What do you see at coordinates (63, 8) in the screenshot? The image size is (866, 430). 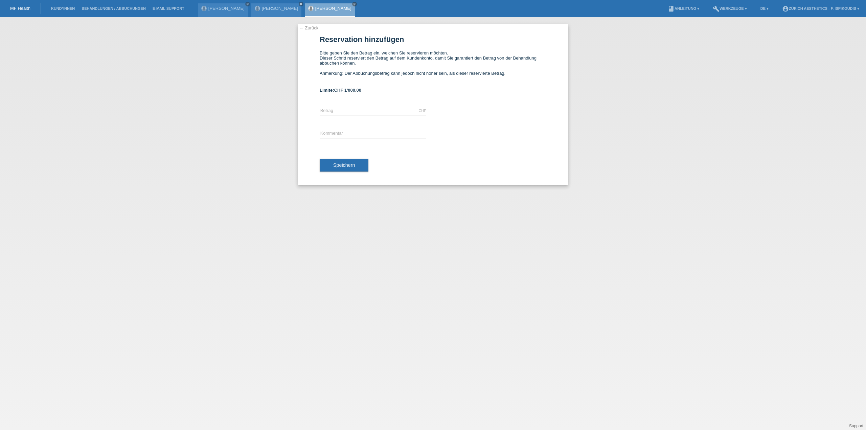 I see `a: Kund*innen` at bounding box center [63, 8].